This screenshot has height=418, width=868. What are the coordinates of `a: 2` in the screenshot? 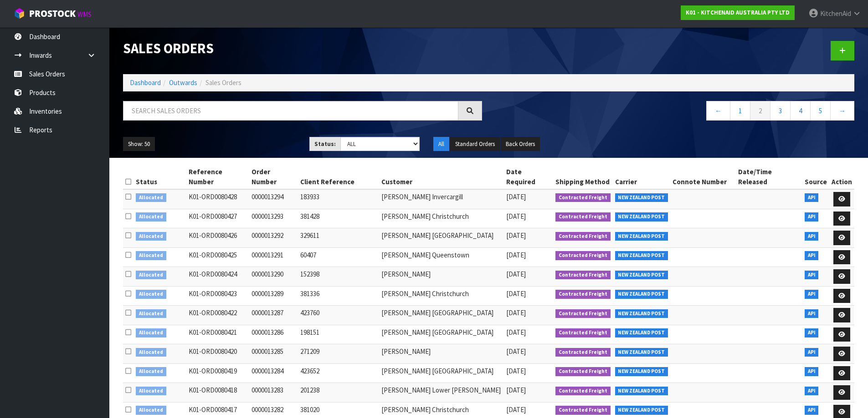 It's located at (760, 111).